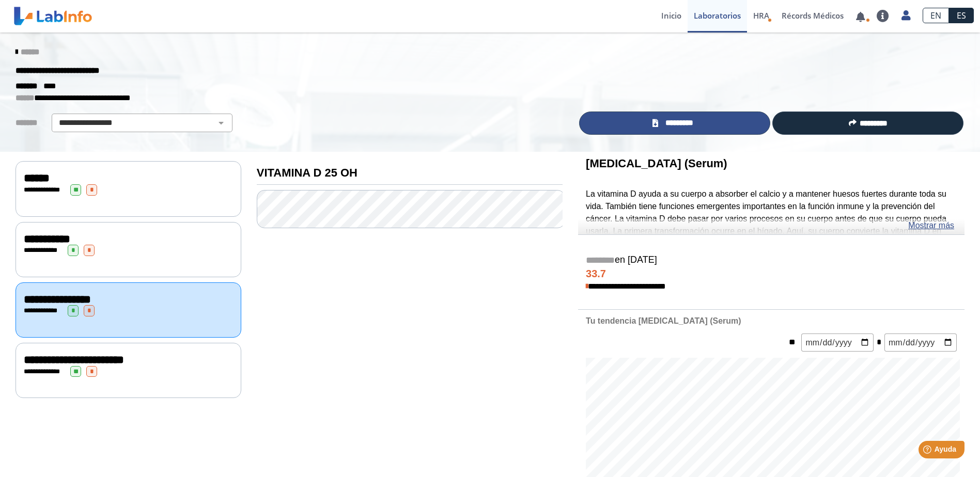 The image size is (980, 477). Describe the element at coordinates (57, 13) in the screenshot. I see `span: Ayuda` at that location.